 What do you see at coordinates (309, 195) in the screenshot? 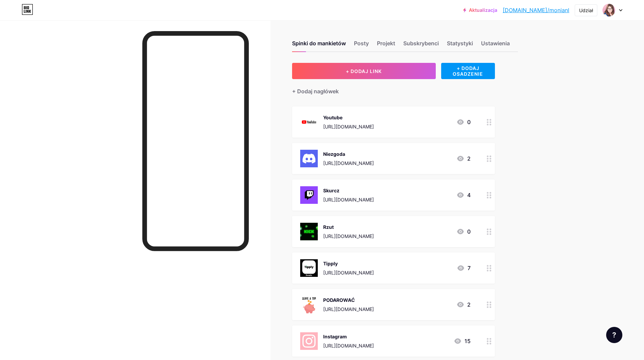
I see `img: Skurcz` at bounding box center [309, 195].